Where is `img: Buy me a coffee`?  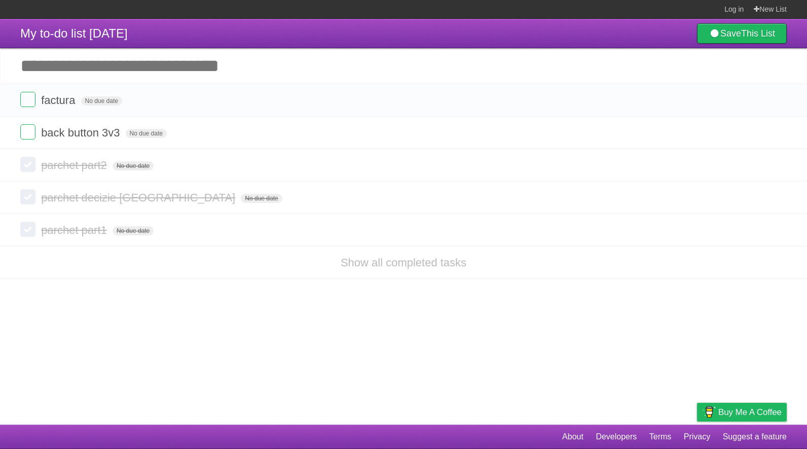 img: Buy me a coffee is located at coordinates (709, 412).